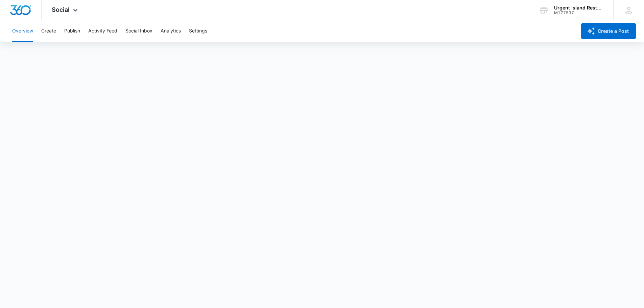 This screenshot has width=644, height=308. Describe the element at coordinates (49, 31) in the screenshot. I see `button: Create` at that location.